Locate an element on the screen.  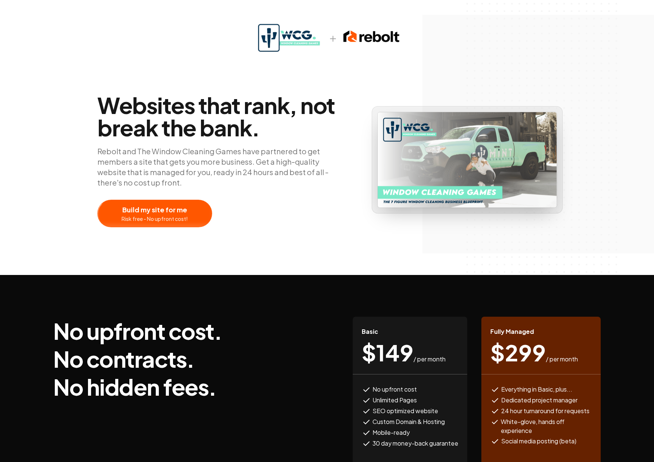
span: Everything in Basic, plus... is located at coordinates (537, 390).